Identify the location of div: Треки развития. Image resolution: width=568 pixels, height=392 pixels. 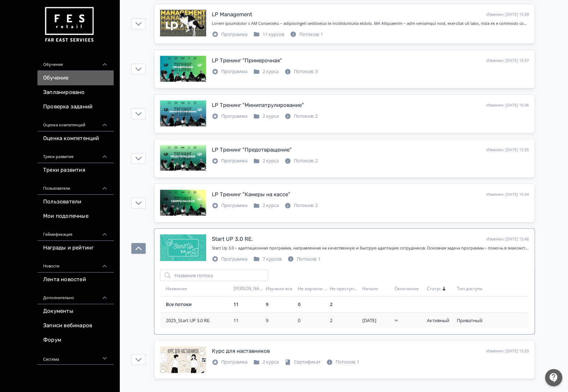
(76, 155).